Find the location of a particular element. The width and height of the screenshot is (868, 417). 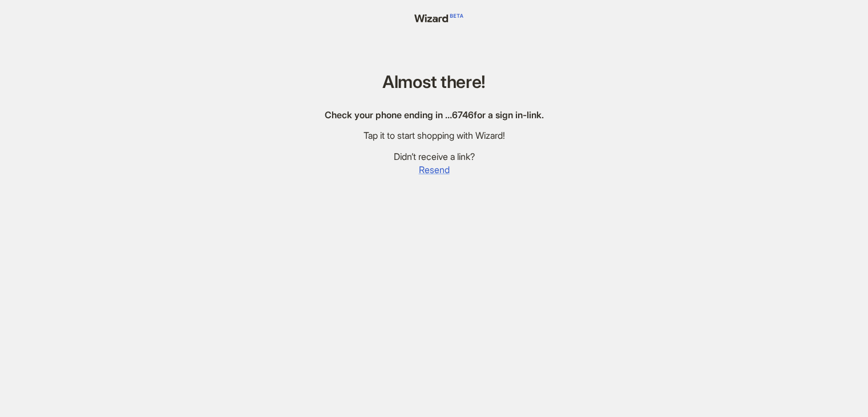

button: Resend is located at coordinates (434, 170).